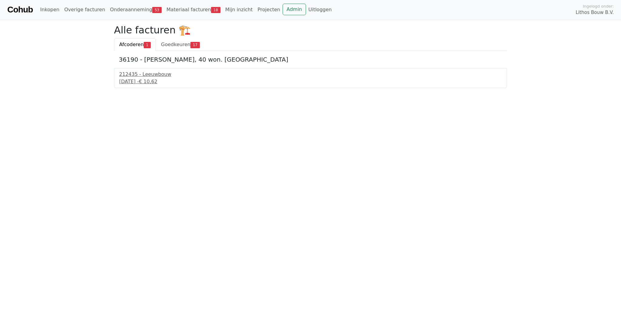  Describe the element at coordinates (320, 10) in the screenshot. I see `a: Uitloggen` at that location.